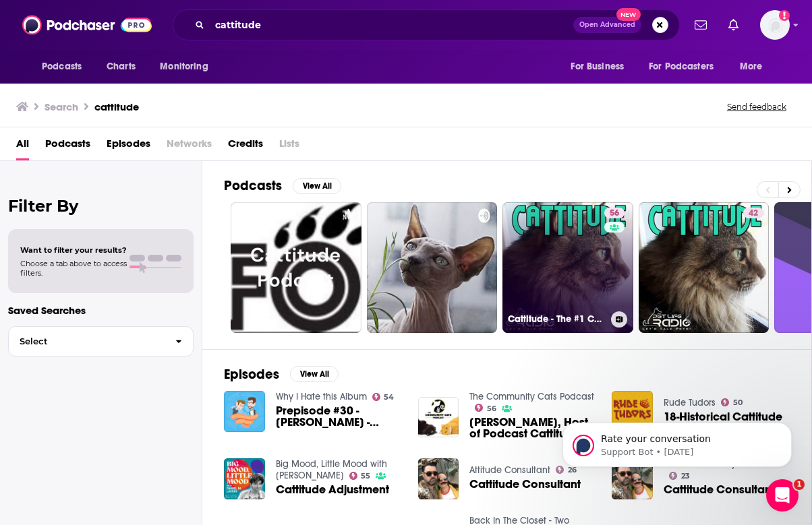  Describe the element at coordinates (331, 470) in the screenshot. I see `a: Big Mood, Little Mood with Daniel M. Lavery` at that location.